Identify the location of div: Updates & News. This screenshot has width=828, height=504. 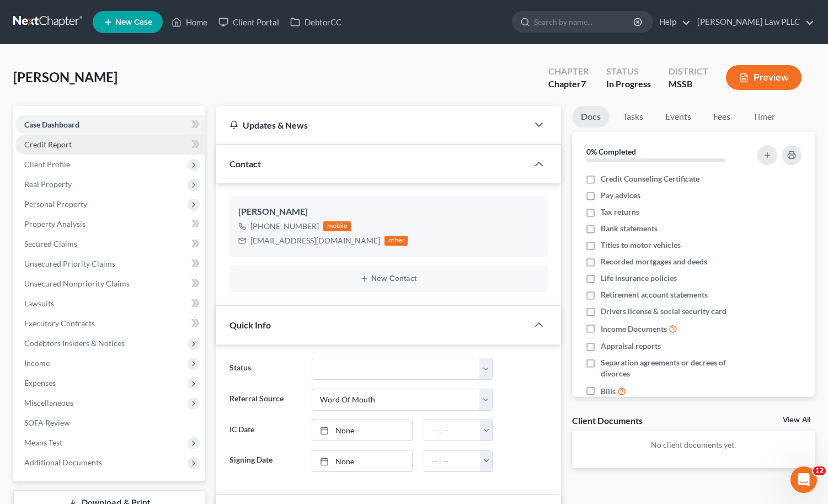
(372, 125).